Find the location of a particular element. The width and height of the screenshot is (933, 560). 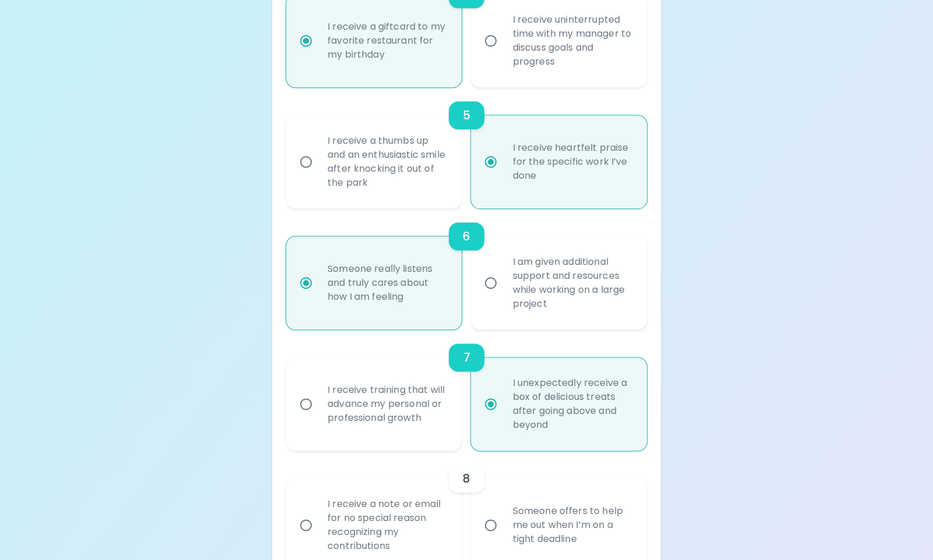

div: I receive a giftcard to my favorite restaurant for my birthday is located at coordinates (387, 41).